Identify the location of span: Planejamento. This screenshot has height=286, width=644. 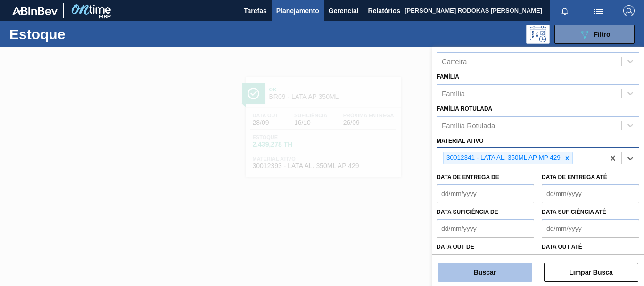
(298, 11).